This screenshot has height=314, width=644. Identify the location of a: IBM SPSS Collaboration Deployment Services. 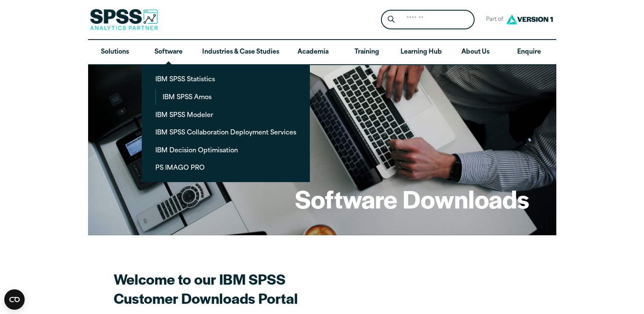
(226, 132).